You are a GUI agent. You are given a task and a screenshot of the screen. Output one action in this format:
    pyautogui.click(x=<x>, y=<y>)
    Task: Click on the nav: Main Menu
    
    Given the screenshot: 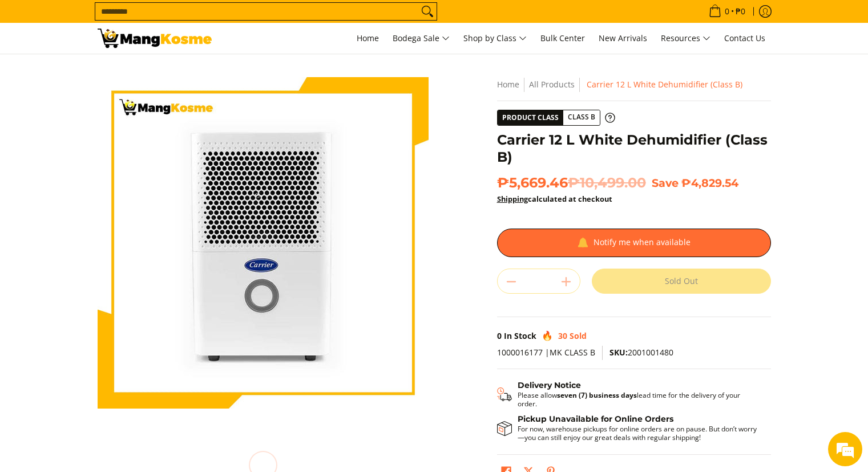 What is the action you would take?
    pyautogui.click(x=497, y=38)
    